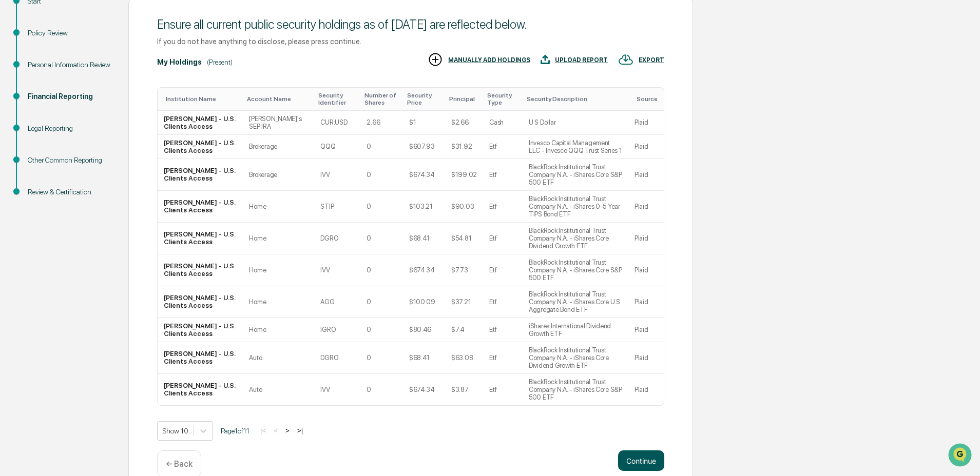 The width and height of the screenshot is (980, 476). What do you see at coordinates (102, 83) in the screenshot?
I see `div: Start new chat` at bounding box center [102, 83].